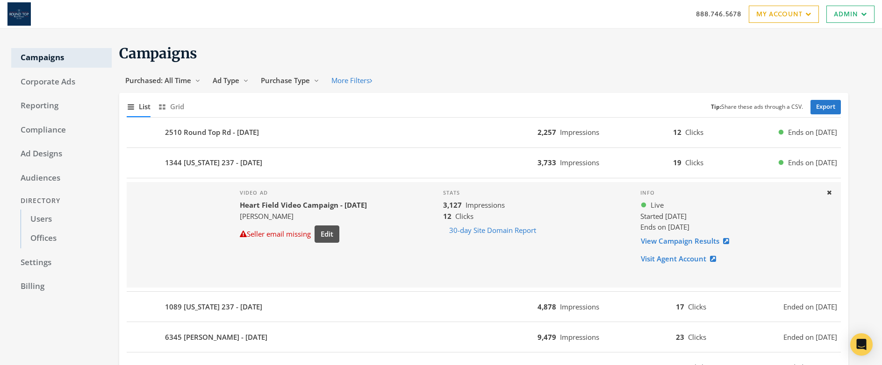 The image size is (882, 365). I want to click on a: Admin, so click(850, 14).